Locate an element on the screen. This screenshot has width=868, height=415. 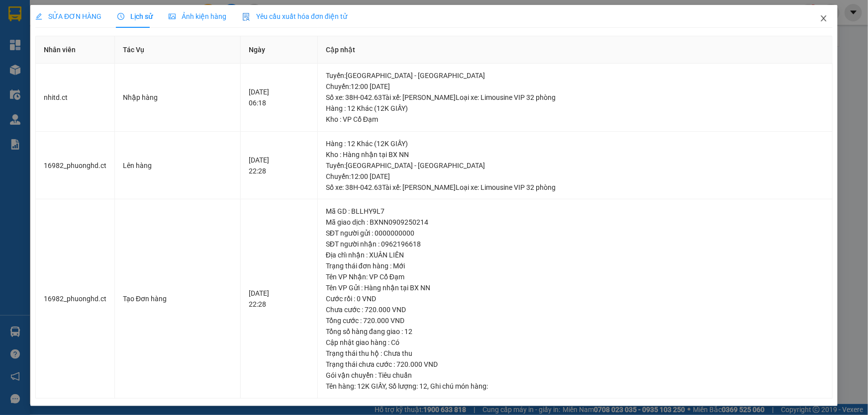
span: picture is located at coordinates (172, 16).